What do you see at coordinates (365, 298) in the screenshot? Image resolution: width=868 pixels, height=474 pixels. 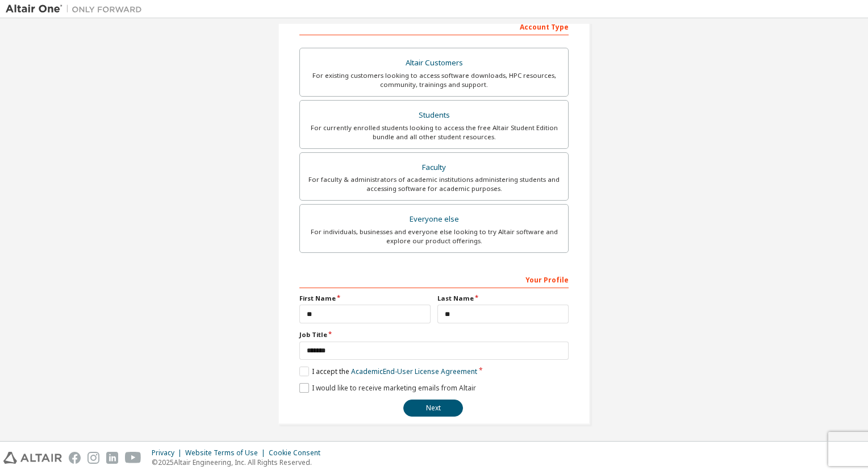 I see `label: First Name` at bounding box center [365, 298].